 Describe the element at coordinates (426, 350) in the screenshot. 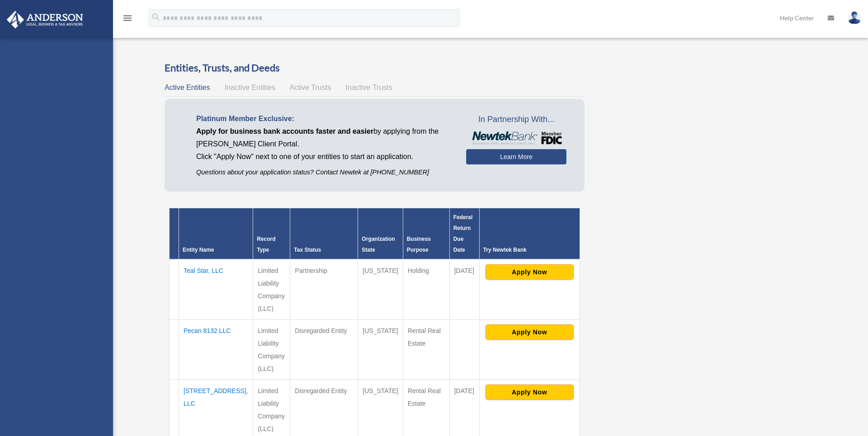

I see `td: Rental Real Estate` at that location.